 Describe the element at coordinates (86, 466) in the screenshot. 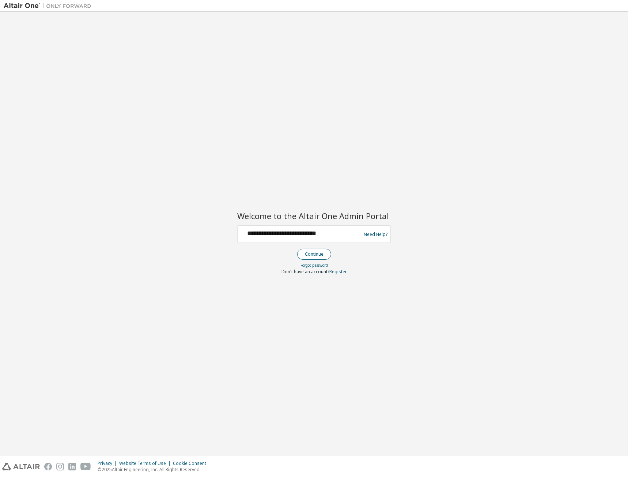

I see `img: youtube.svg` at that location.